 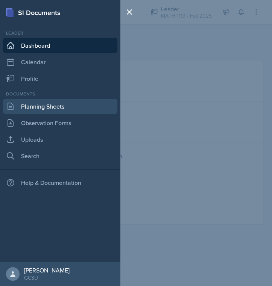 What do you see at coordinates (60, 156) in the screenshot?
I see `a: Search` at bounding box center [60, 156].